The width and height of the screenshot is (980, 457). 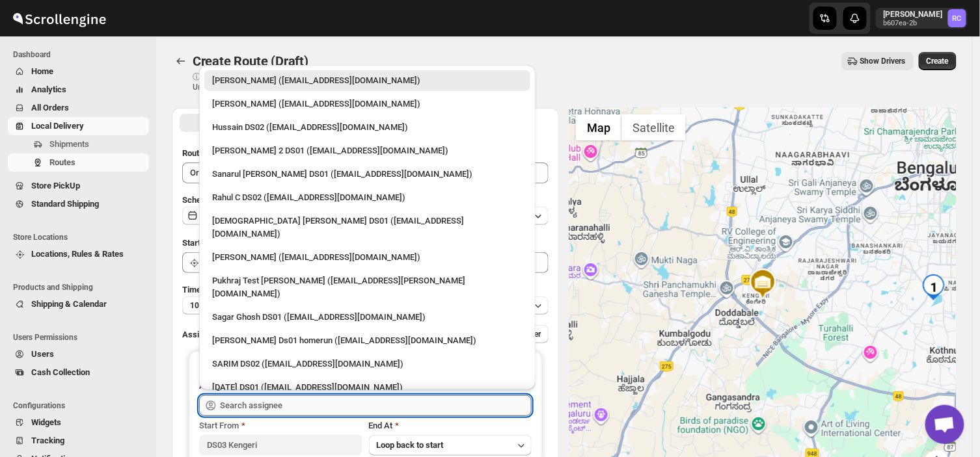 What do you see at coordinates (367, 226) in the screenshot?
I see `li: Islam Laskar DS01 (vixib74172@ikowat.com)` at bounding box center [367, 226].